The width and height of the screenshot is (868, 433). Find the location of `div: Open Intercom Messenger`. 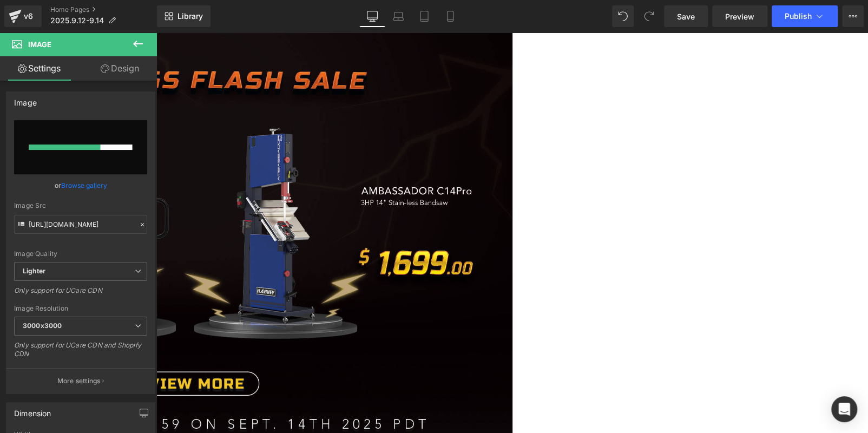

div: Open Intercom Messenger is located at coordinates (844, 409).